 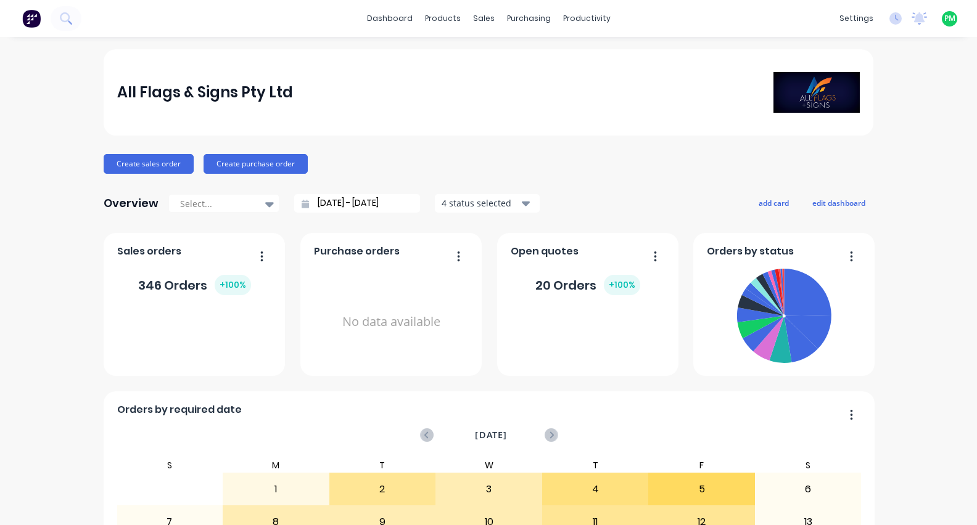 What do you see at coordinates (750, 252) in the screenshot?
I see `span: Orders by status` at bounding box center [750, 252].